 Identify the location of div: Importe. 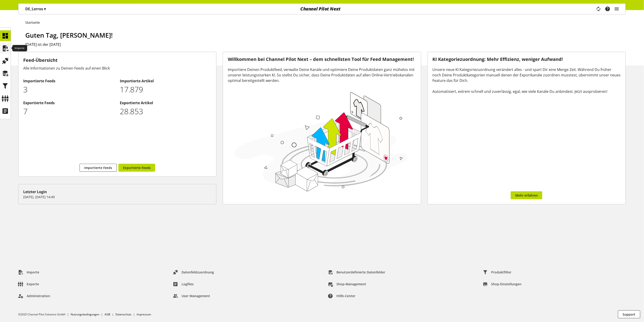
(19, 48).